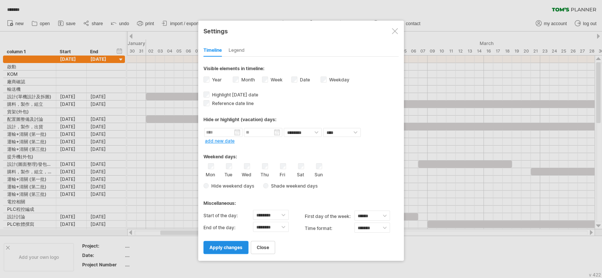  I want to click on label: Wed, so click(246, 174).